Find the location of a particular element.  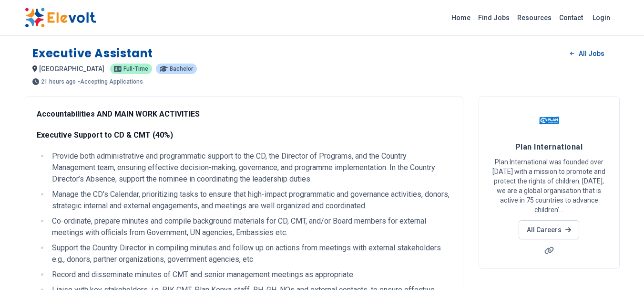

a: Find Jobs is located at coordinates (494, 18).